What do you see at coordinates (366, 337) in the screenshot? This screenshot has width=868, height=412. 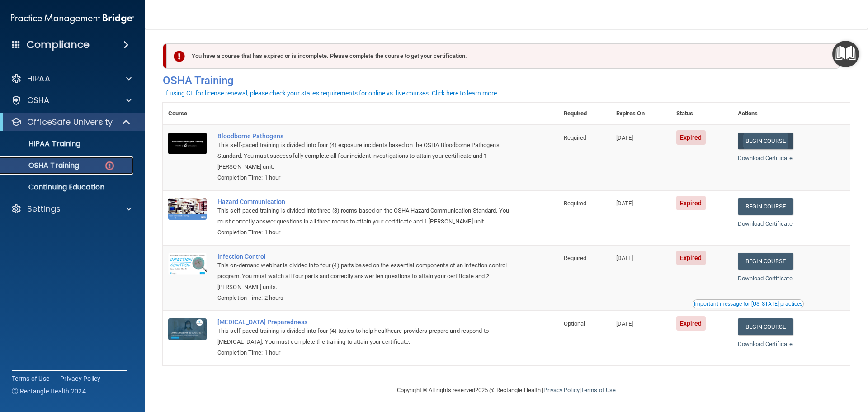 I see `div: This self-paced training is divided into four (4) topics to help healthcare providers prepare and...` at bounding box center [366, 337].